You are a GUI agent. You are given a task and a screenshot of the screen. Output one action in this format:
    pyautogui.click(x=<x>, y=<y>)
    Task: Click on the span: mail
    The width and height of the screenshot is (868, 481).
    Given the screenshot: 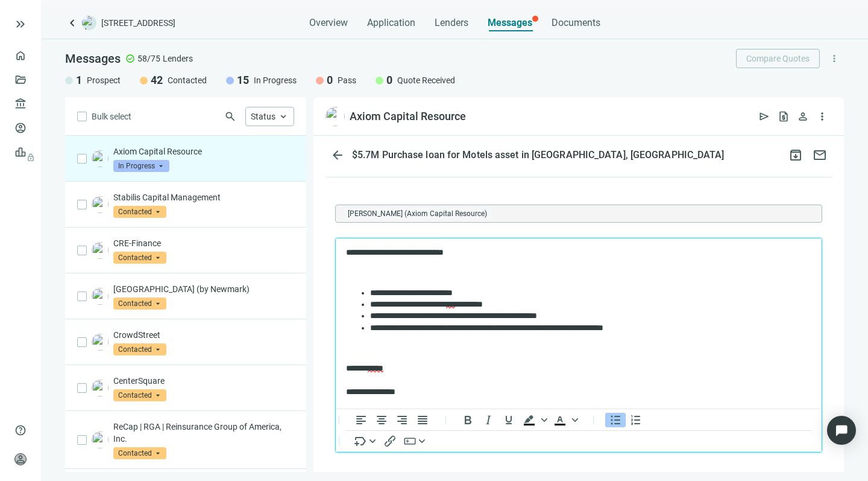 What is the action you would take?
    pyautogui.click(x=819, y=155)
    